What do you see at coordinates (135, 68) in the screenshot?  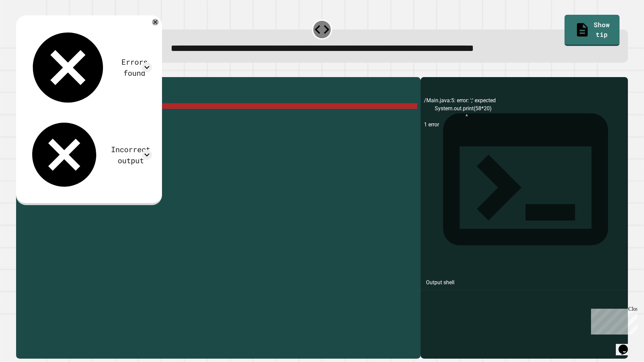 I see `div: Errors found` at bounding box center [135, 68].